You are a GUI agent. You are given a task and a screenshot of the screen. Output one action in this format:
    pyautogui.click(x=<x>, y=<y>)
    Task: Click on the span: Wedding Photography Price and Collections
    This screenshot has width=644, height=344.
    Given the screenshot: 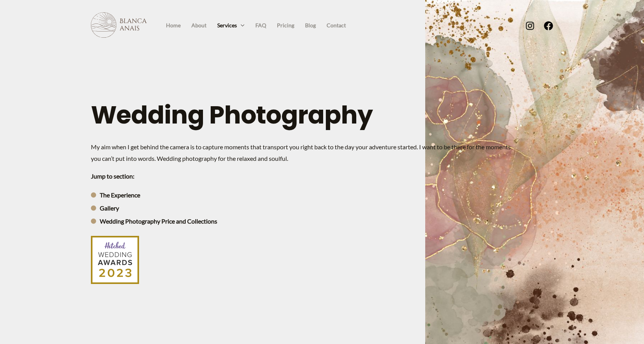 What is the action you would take?
    pyautogui.click(x=158, y=221)
    